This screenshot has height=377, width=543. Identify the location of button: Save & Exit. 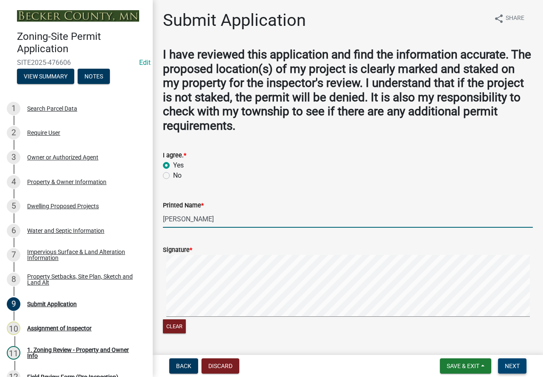
(466, 366).